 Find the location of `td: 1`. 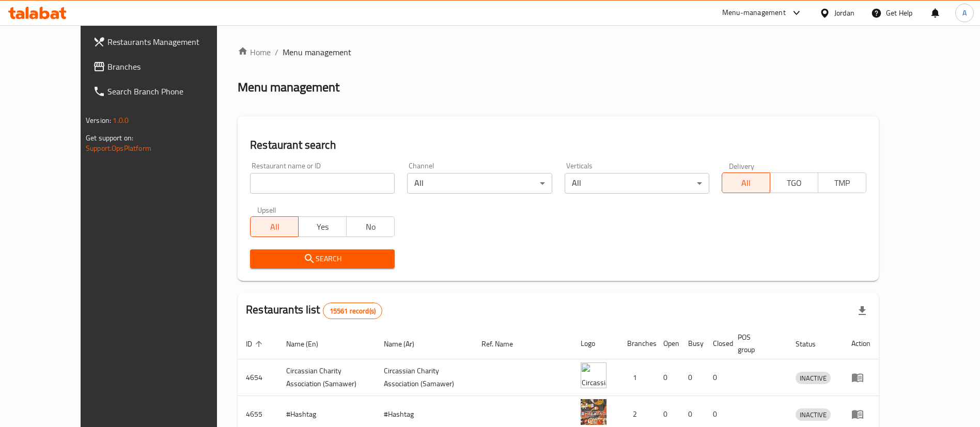

td: 1 is located at coordinates (637, 378).